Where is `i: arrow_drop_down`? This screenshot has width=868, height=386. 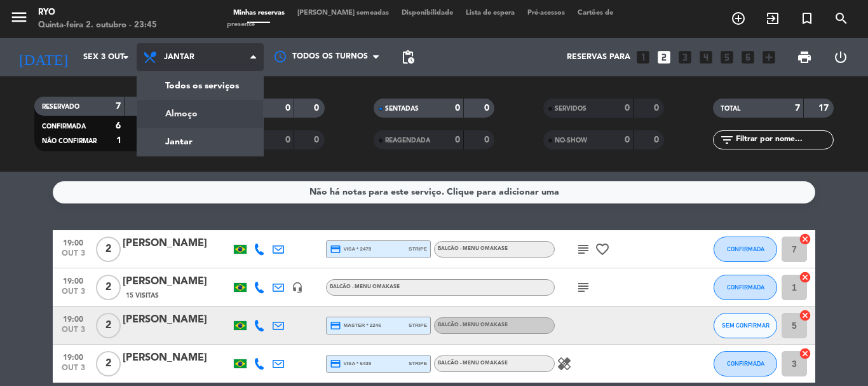
i: arrow_drop_down is located at coordinates (126, 57).